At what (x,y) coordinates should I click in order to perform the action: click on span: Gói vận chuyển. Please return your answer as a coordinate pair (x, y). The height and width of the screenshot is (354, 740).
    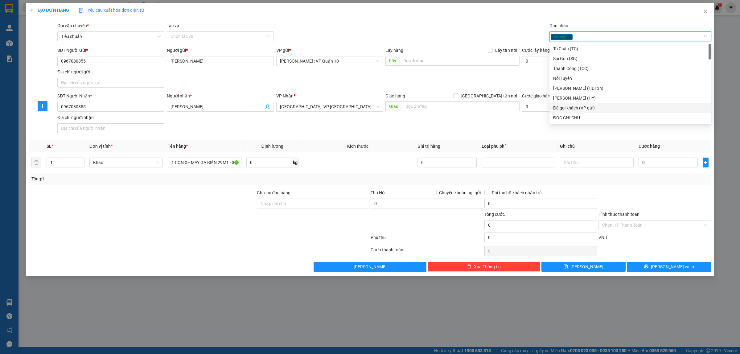
    Looking at the image, I should click on (73, 26).